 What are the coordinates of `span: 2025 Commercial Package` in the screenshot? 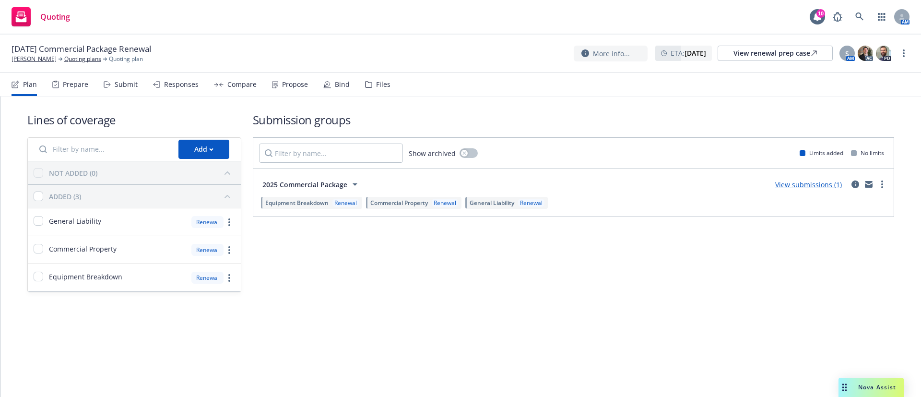 It's located at (305, 184).